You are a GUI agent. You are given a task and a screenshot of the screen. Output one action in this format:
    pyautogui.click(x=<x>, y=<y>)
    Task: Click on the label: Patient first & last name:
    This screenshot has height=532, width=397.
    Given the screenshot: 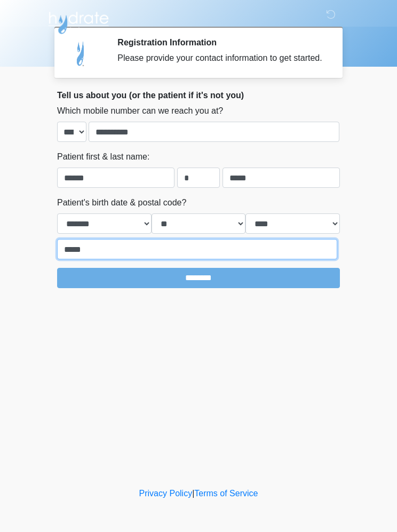 What is the action you would take?
    pyautogui.click(x=103, y=157)
    